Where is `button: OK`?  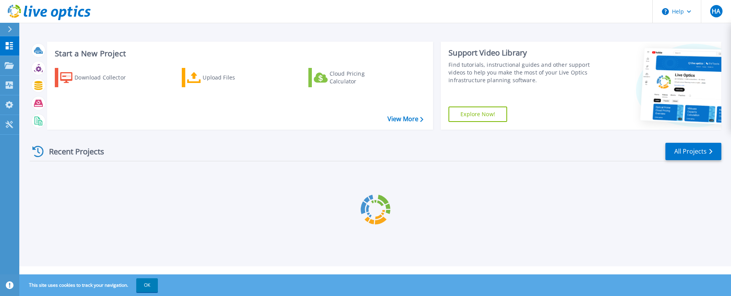 button: OK is located at coordinates (147, 285).